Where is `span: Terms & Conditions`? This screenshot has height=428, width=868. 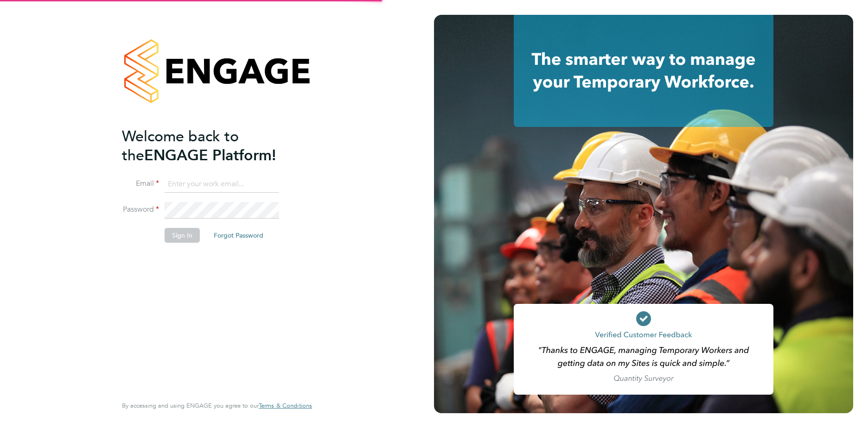 span: Terms & Conditions is located at coordinates (285, 405).